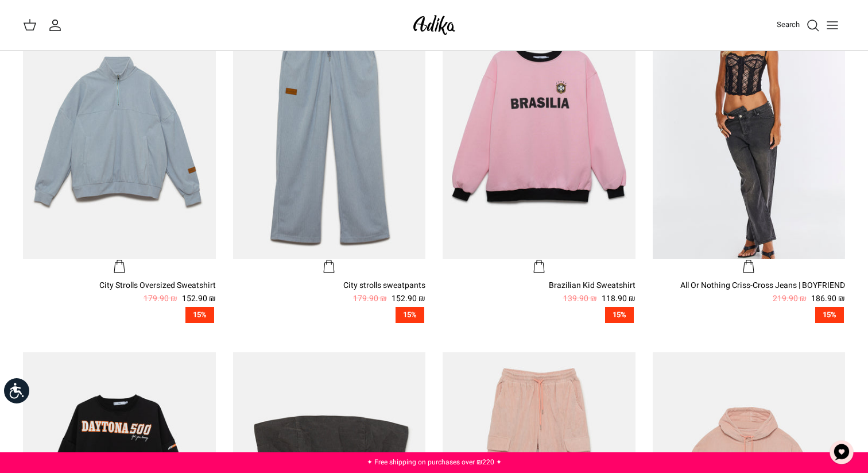  What do you see at coordinates (57, 25) in the screenshot?
I see `a: My account` at bounding box center [57, 25].